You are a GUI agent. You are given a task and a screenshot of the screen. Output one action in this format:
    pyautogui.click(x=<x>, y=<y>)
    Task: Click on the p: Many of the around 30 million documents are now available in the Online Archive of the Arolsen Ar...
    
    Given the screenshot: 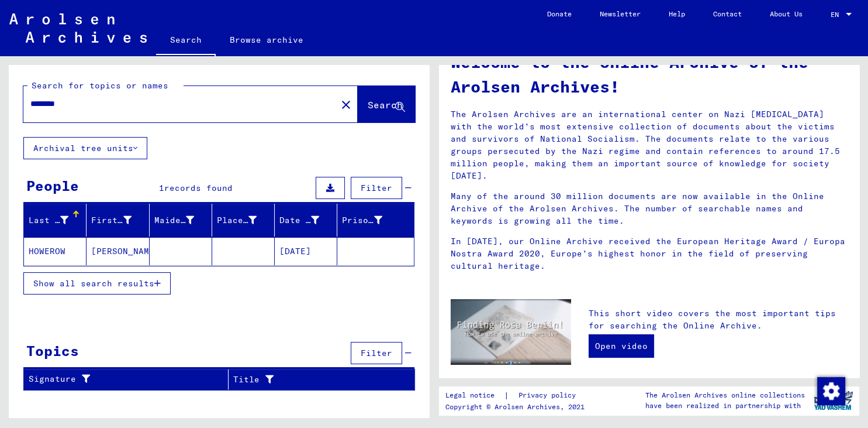 What is the action you would take?
    pyautogui.click(x=650, y=208)
    